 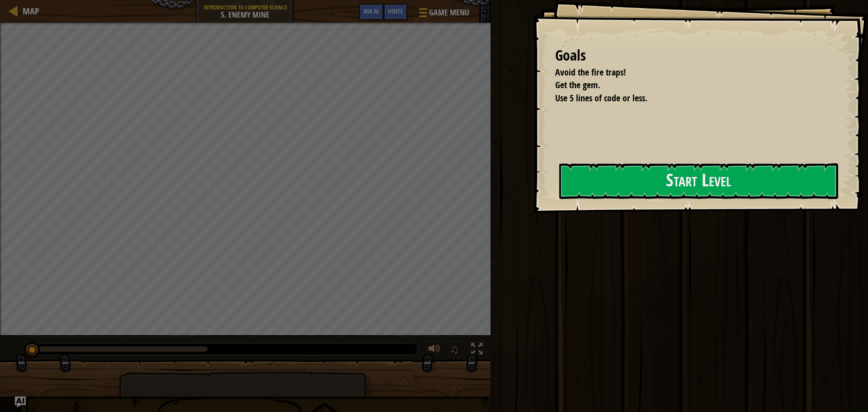 What do you see at coordinates (689, 98) in the screenshot?
I see `li: Use 5 lines of code or less.` at bounding box center [689, 98].